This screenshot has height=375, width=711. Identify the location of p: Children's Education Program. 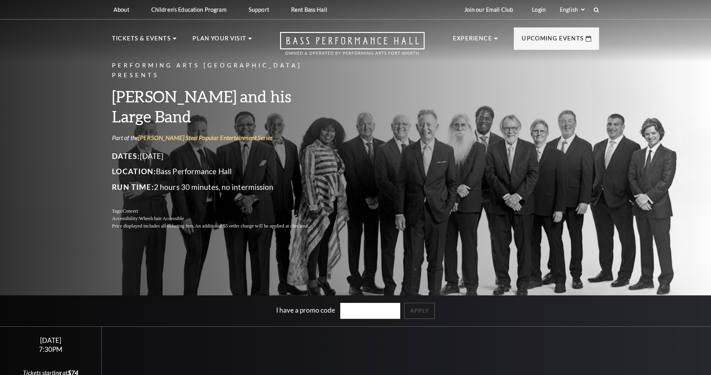
(189, 9).